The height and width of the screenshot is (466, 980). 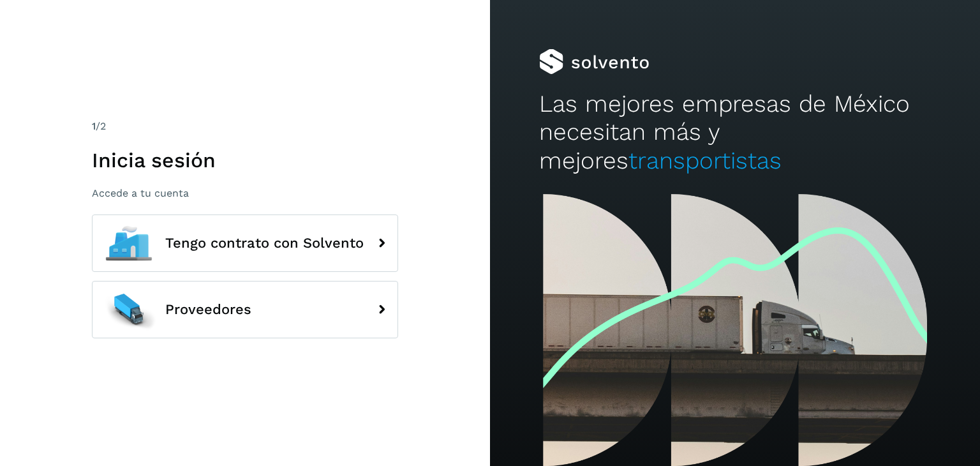 What do you see at coordinates (208, 309) in the screenshot?
I see `span: Proveedores` at bounding box center [208, 309].